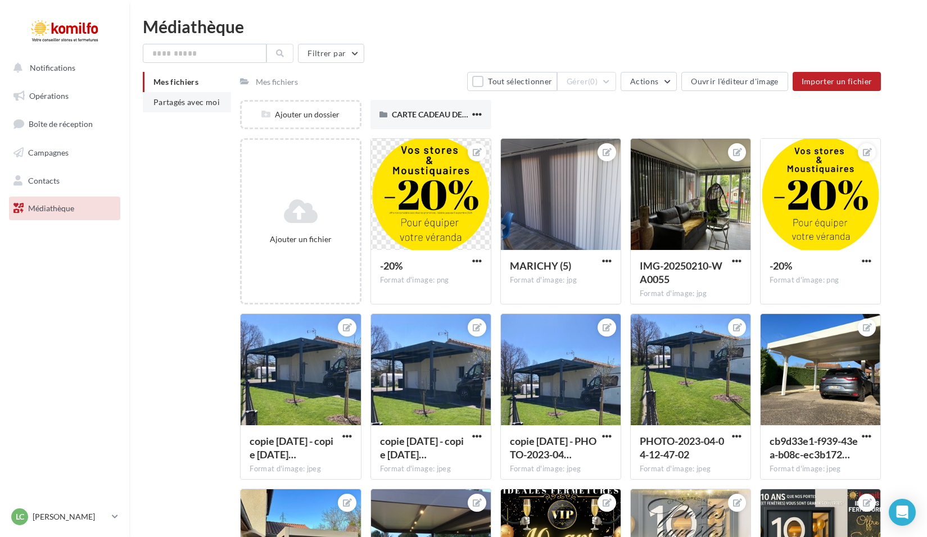  I want to click on a: Opérations, so click(65, 96).